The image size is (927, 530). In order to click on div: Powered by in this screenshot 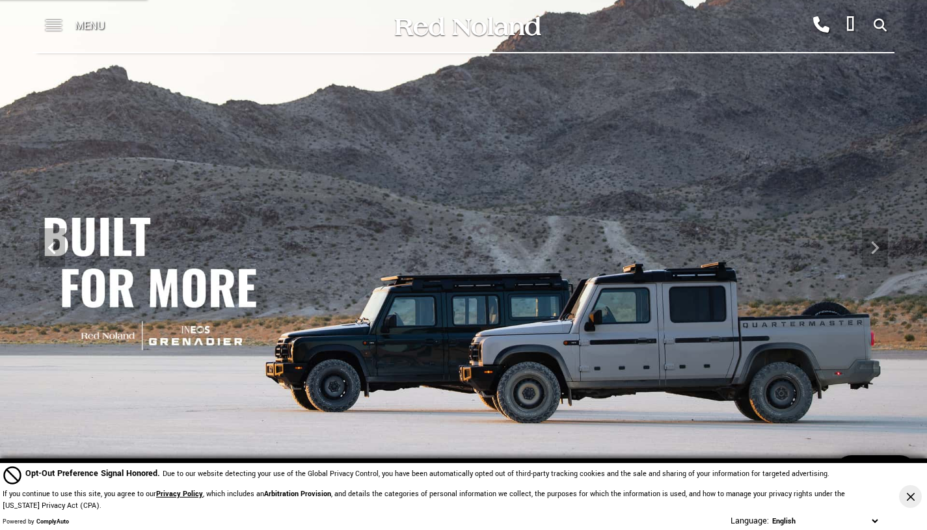, I will do `click(36, 522)`.